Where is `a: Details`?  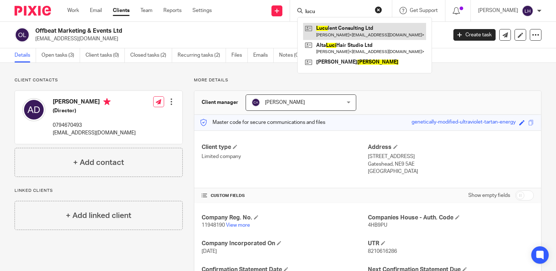
a: Details is located at coordinates (25, 55).